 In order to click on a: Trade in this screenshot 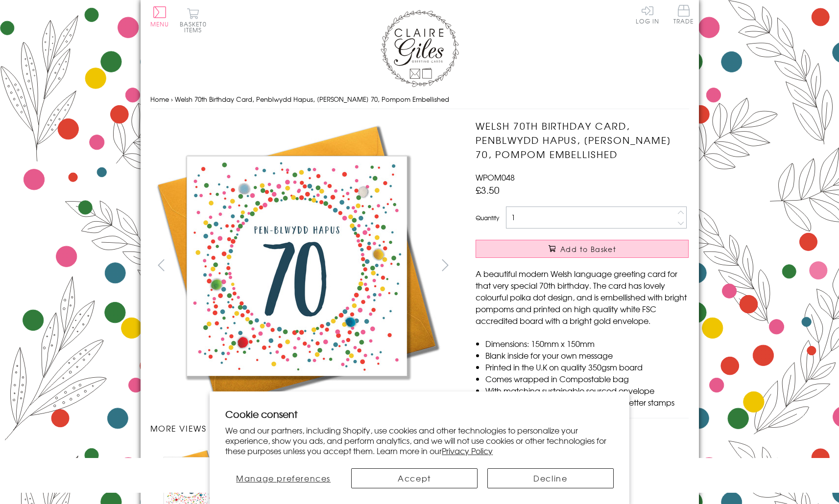, I will do `click(683, 15)`.